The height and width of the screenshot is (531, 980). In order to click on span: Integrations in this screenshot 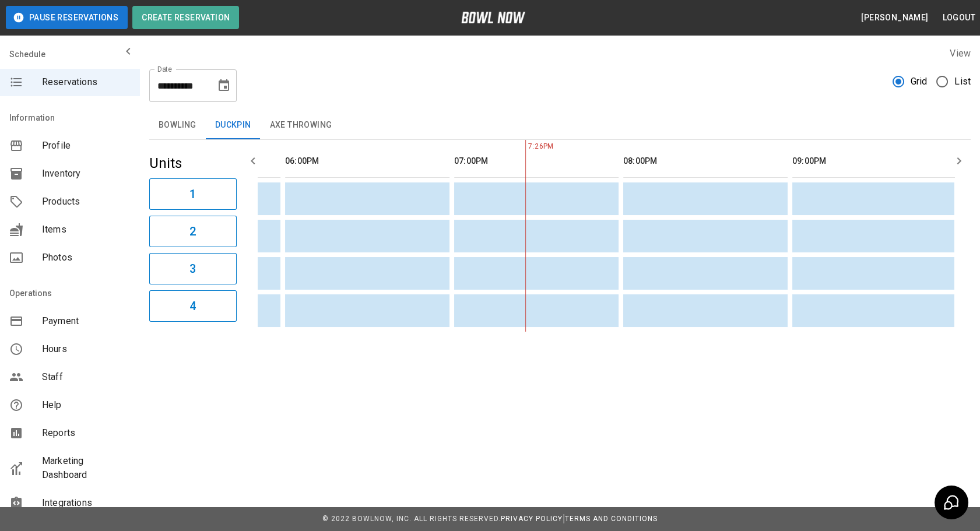, I will do `click(86, 504)`.